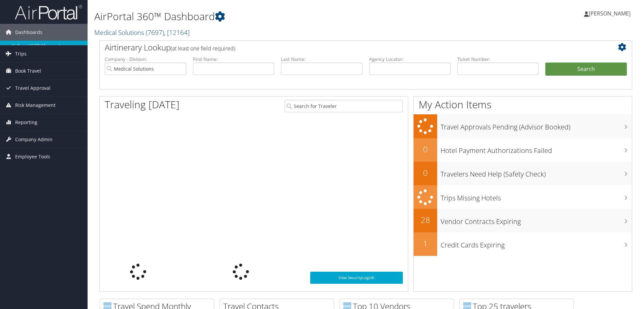 The image size is (644, 309). Describe the element at coordinates (523, 104) in the screenshot. I see `h1: My Action Items` at that location.